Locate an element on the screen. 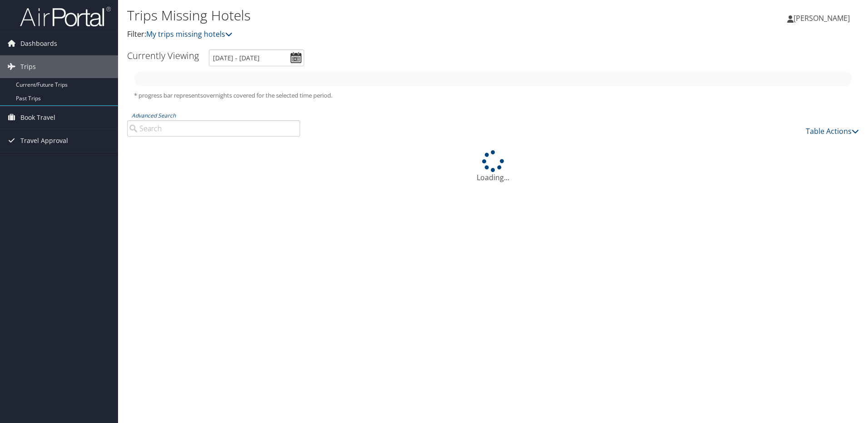  a: My trips missing hotels is located at coordinates (190, 34).